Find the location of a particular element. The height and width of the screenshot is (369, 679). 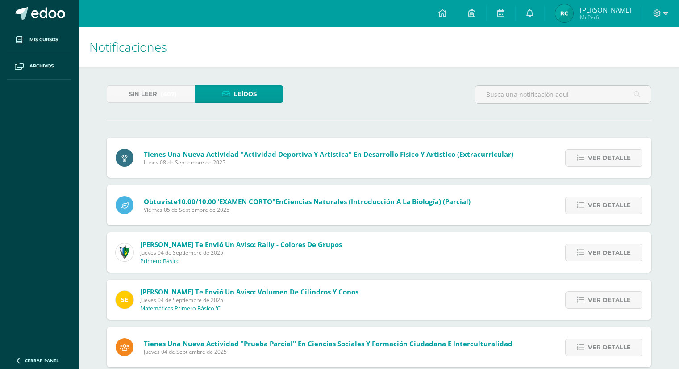

span: Lunes 08 de Septiembre de 2025 is located at coordinates (329, 162).